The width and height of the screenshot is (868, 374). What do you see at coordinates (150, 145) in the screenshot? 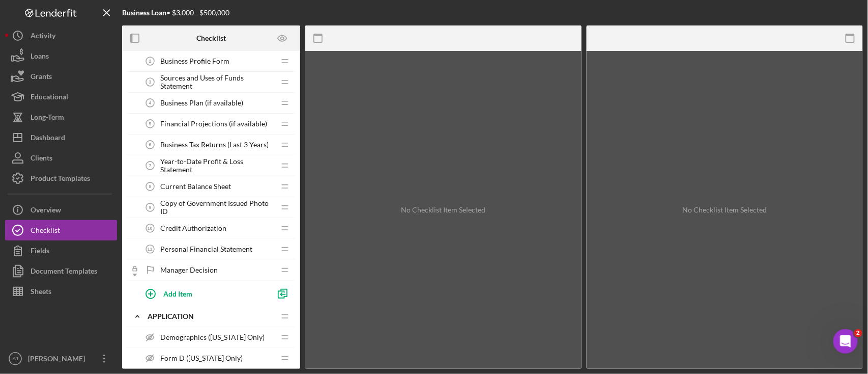
I see `tspan: 6` at bounding box center [150, 145].